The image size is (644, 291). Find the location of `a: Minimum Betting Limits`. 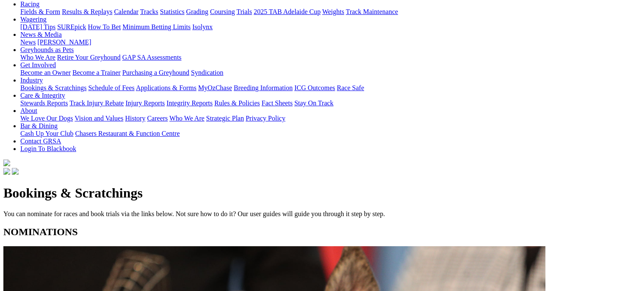

a: Minimum Betting Limits is located at coordinates (156, 27).